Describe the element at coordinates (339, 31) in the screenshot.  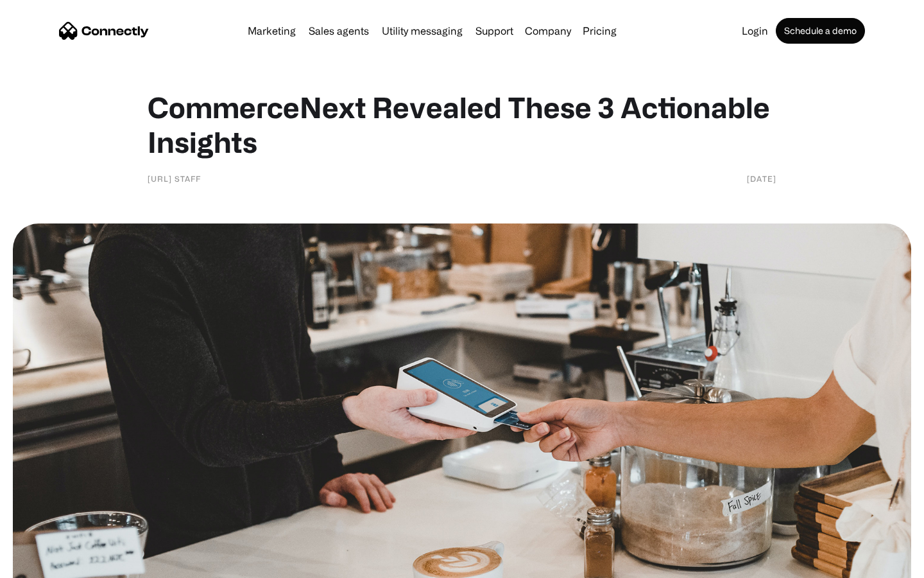
I see `a: Sales agents` at that location.